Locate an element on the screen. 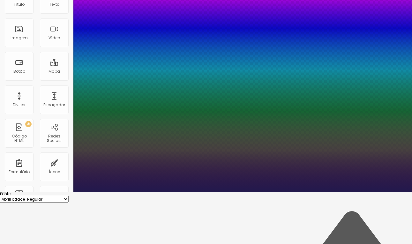 The width and height of the screenshot is (412, 244). div: Código HTML is located at coordinates (19, 138).